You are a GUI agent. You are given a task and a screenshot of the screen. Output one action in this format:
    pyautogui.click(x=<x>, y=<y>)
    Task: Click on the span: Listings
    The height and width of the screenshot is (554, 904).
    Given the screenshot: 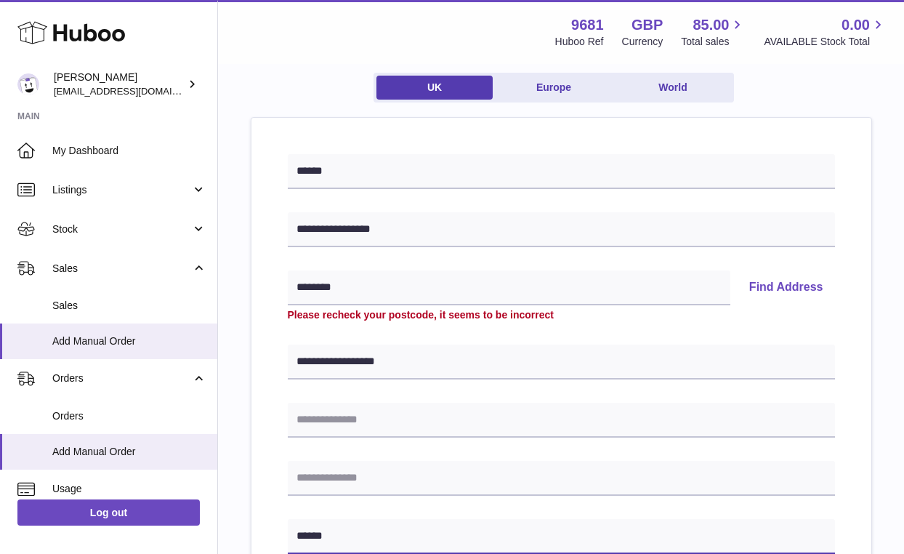 What is the action you would take?
    pyautogui.click(x=121, y=190)
    